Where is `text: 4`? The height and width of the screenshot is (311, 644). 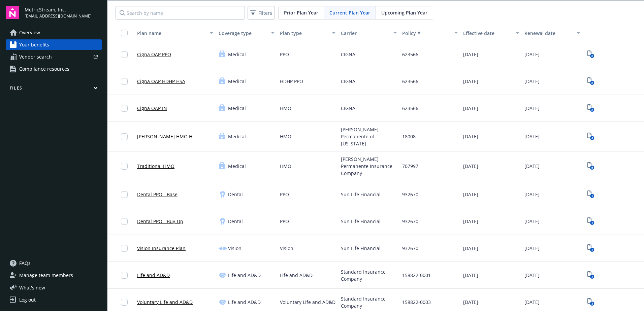 text: 4 is located at coordinates (591, 138).